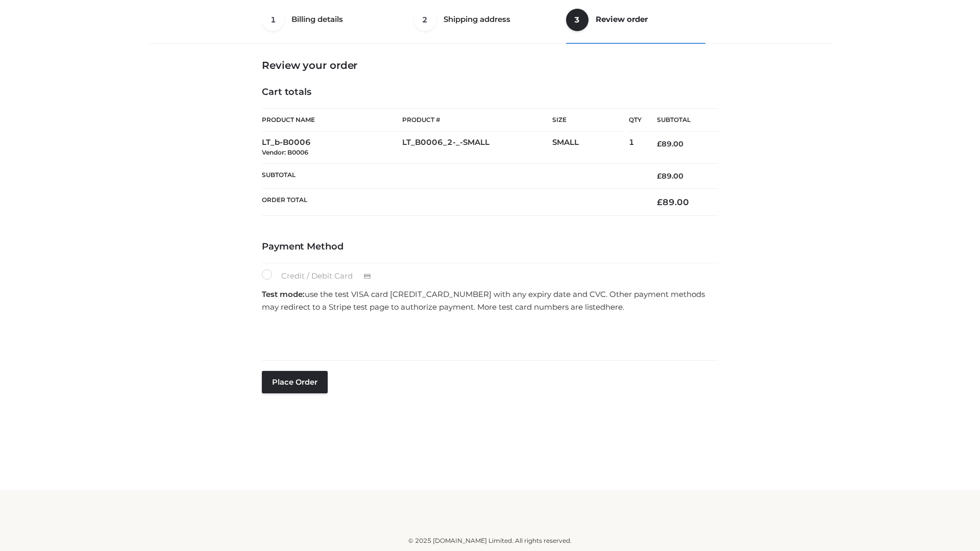  What do you see at coordinates (332, 120) in the screenshot?
I see `th: Product Name` at bounding box center [332, 120].